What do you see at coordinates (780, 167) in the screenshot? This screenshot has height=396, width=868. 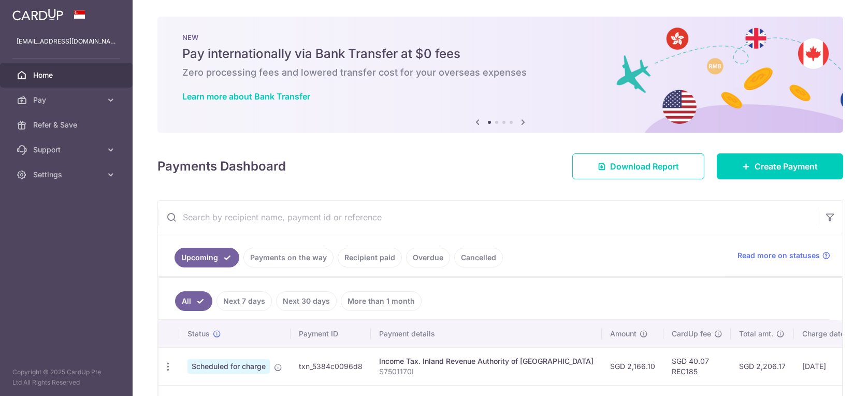 I see `a: Create Payment` at bounding box center [780, 167].